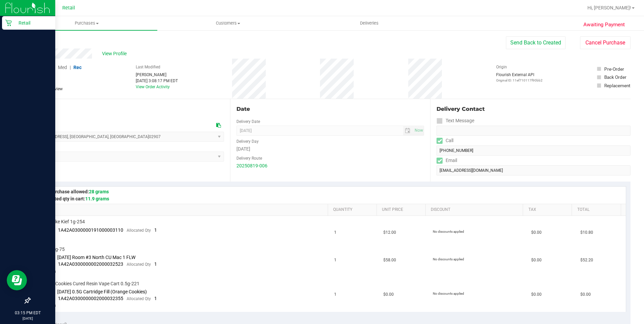  Describe the element at coordinates (116, 54) in the screenshot. I see `span: View Profile` at that location.